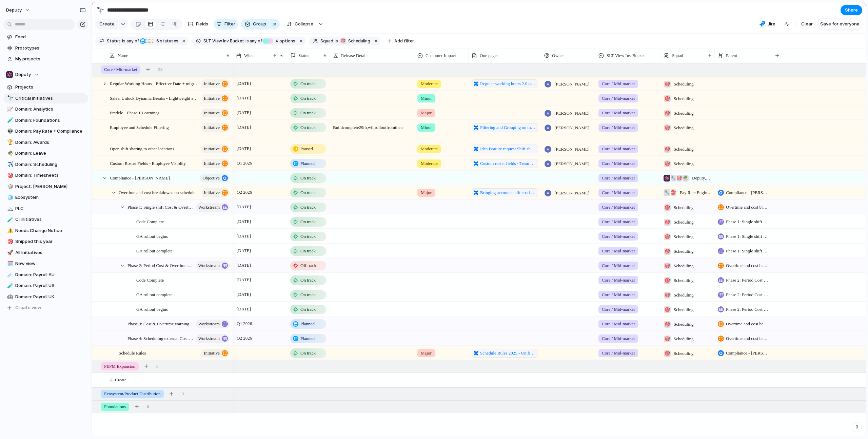 This screenshot has height=439, width=868. I want to click on div: ☄️Domain: Payroll AU, so click(46, 274).